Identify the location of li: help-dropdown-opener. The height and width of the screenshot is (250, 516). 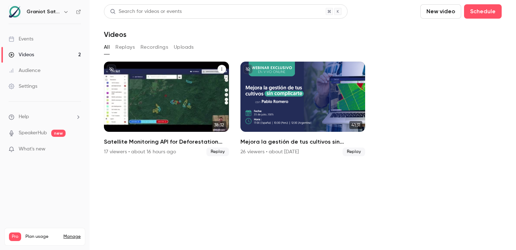
(45, 117).